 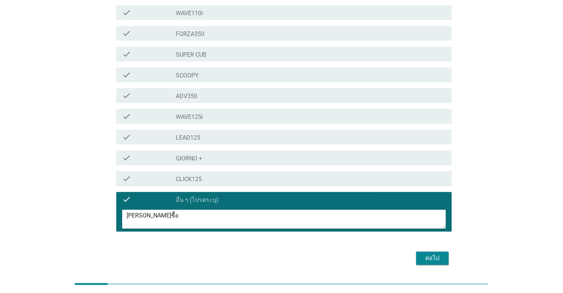 I want to click on label: CLICK125, so click(x=189, y=179).